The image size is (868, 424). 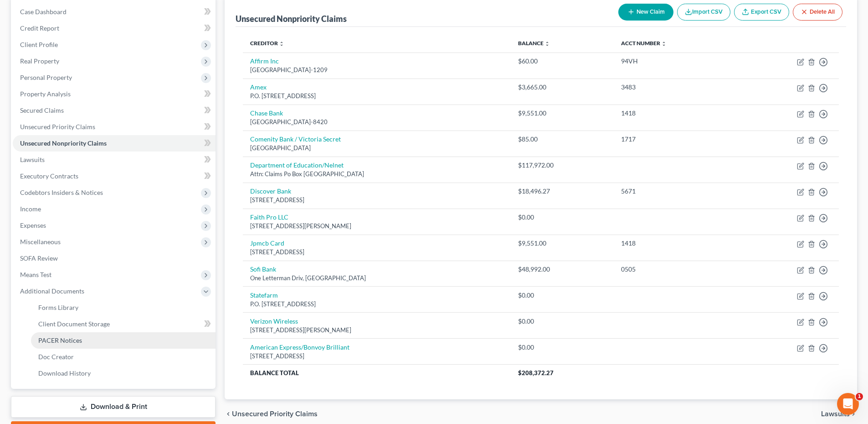 I want to click on a: Creditor unfold_more, so click(x=267, y=43).